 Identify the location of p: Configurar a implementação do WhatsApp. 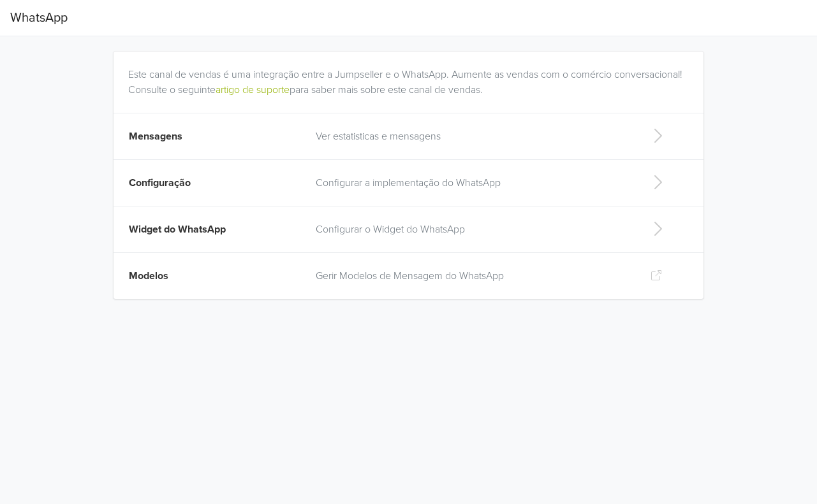
(473, 183).